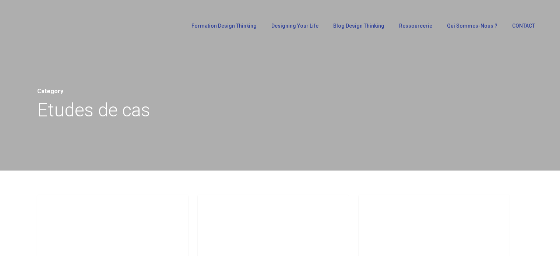  What do you see at coordinates (280, 110) in the screenshot?
I see `h1: Etudes de cas` at bounding box center [280, 110].